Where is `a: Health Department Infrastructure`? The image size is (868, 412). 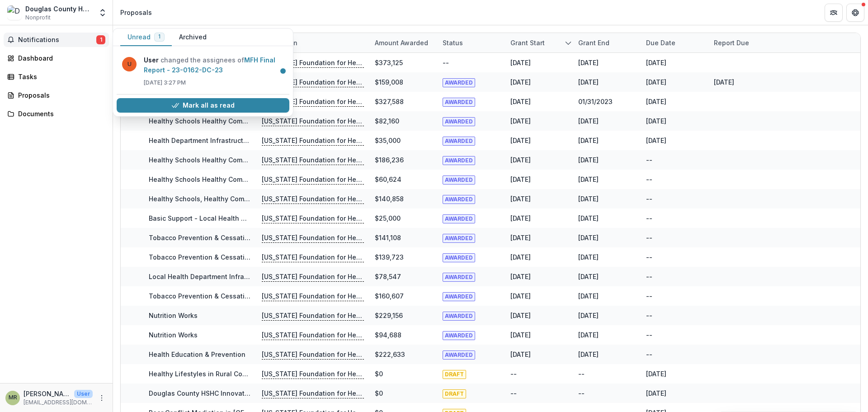
a: Health Department Infrastructure is located at coordinates (201, 140).